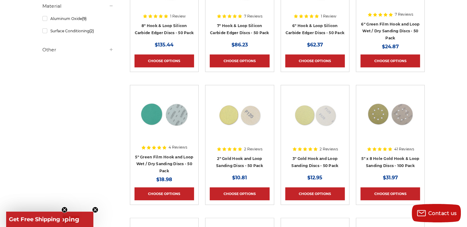 This screenshot has width=467, height=227. I want to click on span: $10.81, so click(240, 177).